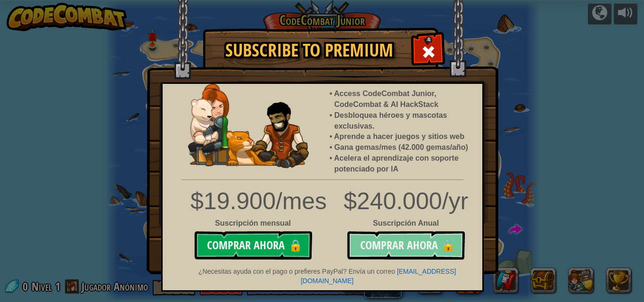 This screenshot has width=644, height=302. Describe the element at coordinates (404, 147) in the screenshot. I see `li: Gana gemas/mes (42.000 gemas/año)` at that location.